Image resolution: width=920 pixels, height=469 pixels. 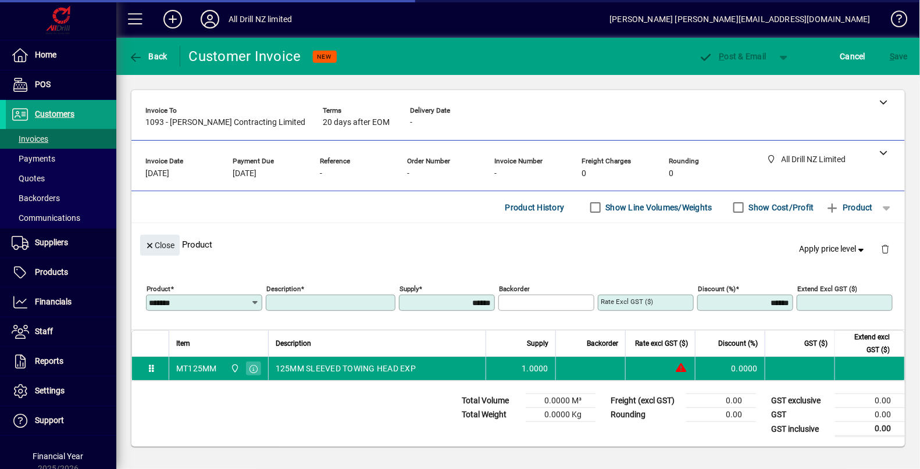 I want to click on span: Suppliers, so click(x=51, y=243).